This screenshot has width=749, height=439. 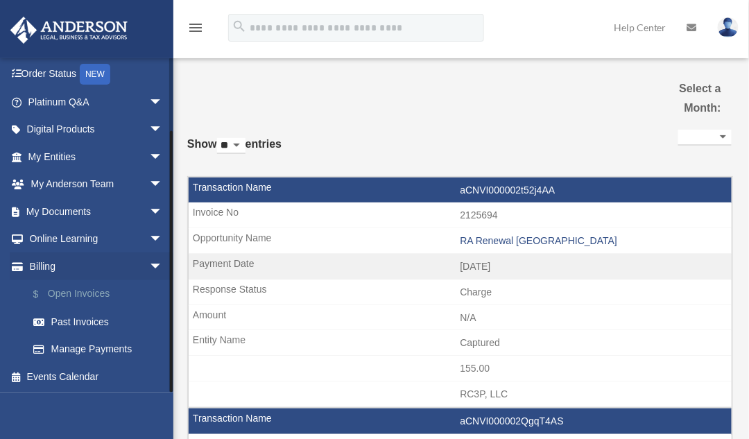 What do you see at coordinates (196, 30) in the screenshot?
I see `a: menu` at bounding box center [196, 30].